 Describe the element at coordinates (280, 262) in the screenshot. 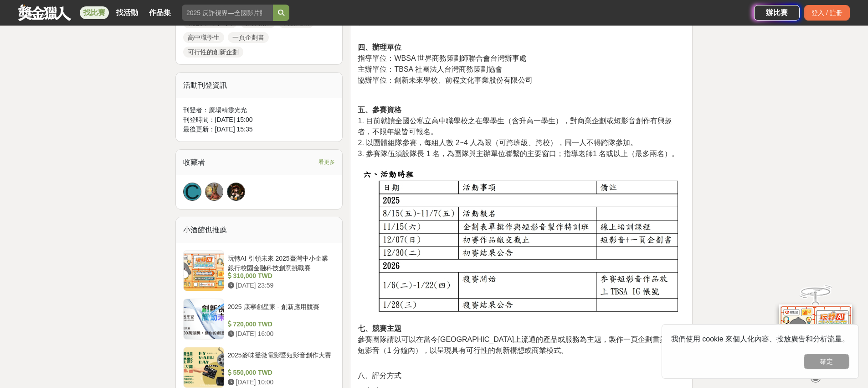

I see `div: 玩轉AI 引領未來 2025臺灣中小企業銀行校園金融科技創意挑戰賽` at that location.